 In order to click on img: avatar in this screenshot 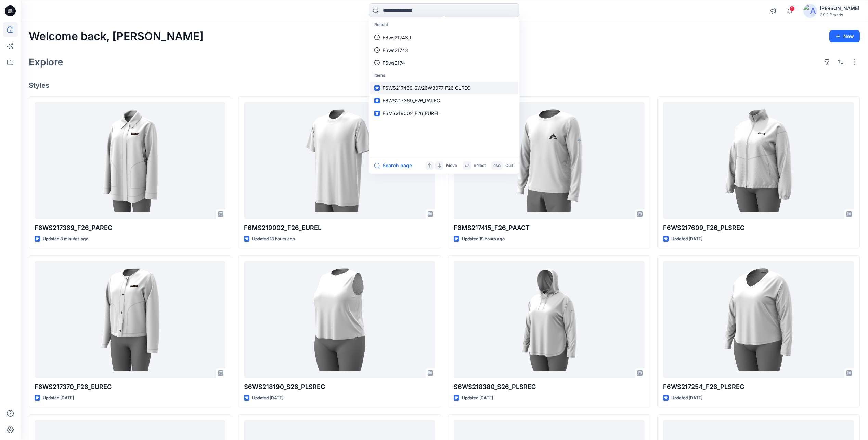, I will do `click(810, 11)`.